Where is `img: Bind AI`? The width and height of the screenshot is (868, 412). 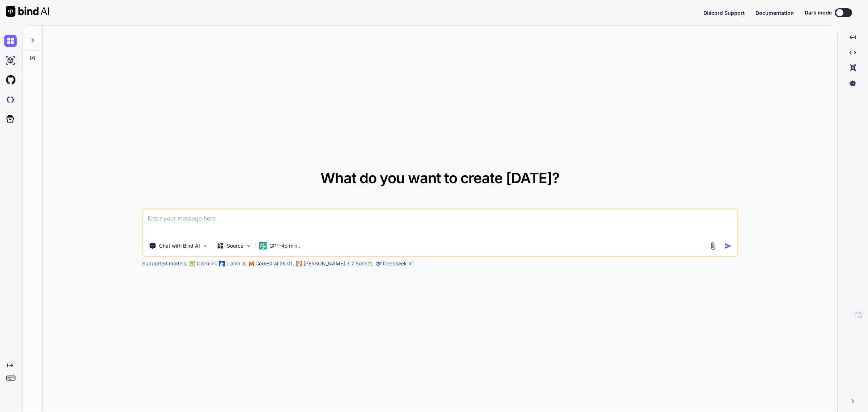
img: Bind AI is located at coordinates (28, 11).